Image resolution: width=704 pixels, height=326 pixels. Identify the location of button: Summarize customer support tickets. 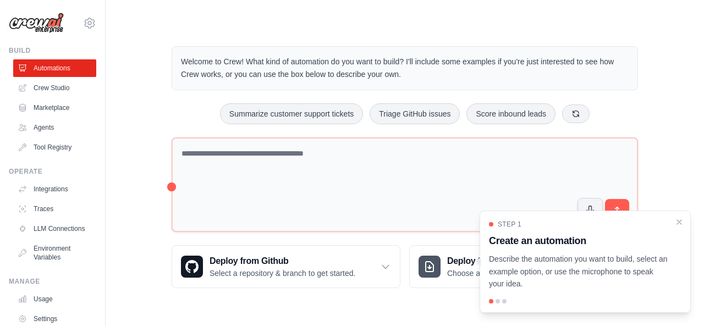
(291, 114).